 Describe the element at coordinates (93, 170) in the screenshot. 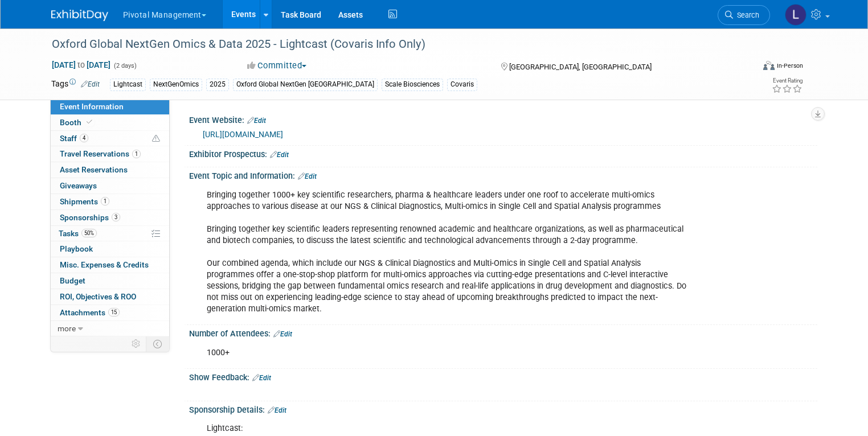

I see `span: Asset Reservations` at that location.